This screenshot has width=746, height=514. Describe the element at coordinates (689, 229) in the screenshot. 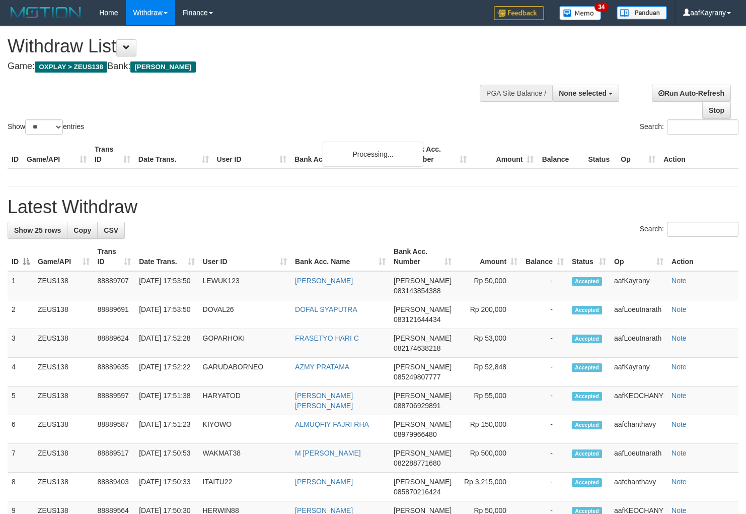

I see `label: Search:` at that location.